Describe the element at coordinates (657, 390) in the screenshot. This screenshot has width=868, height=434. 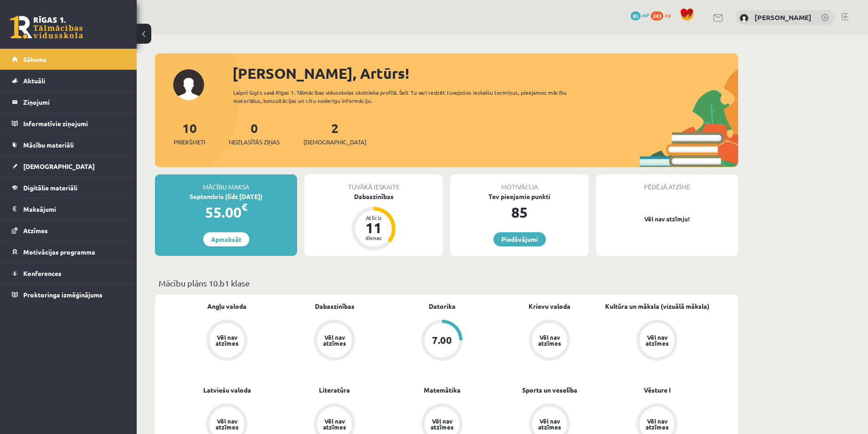
I see `a: Vēsture I` at that location.